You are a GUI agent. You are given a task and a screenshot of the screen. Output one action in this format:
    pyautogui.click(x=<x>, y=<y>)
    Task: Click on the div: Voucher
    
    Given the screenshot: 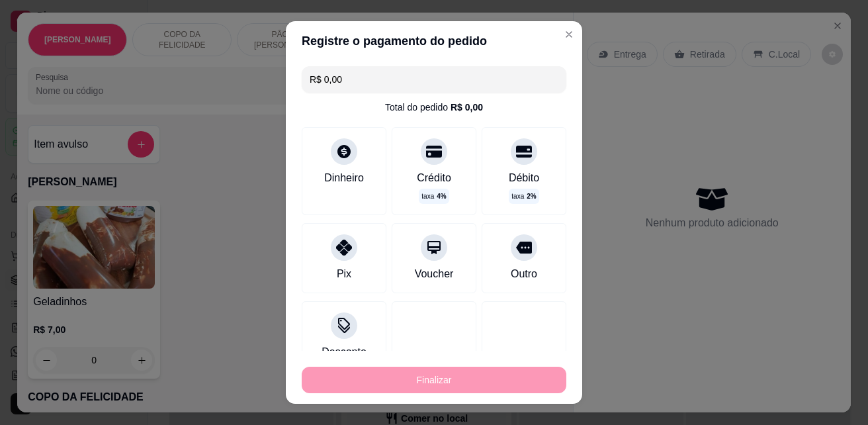 What is the action you would take?
    pyautogui.click(x=434, y=274)
    